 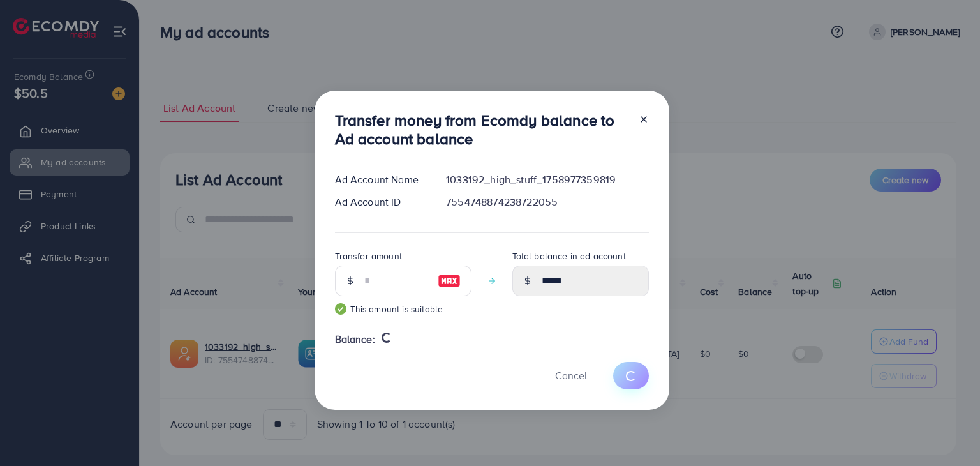 What do you see at coordinates (449, 281) in the screenshot?
I see `img: image` at bounding box center [449, 281].